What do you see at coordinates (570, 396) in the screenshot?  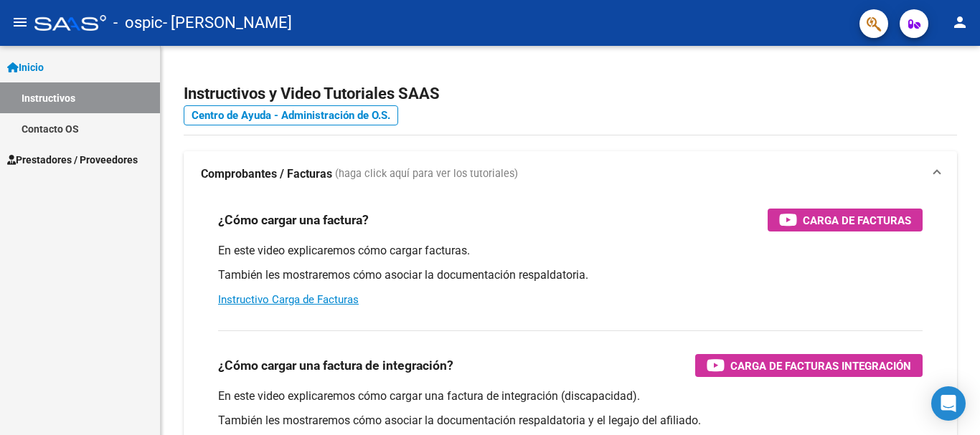 I see `p: En este video explicaremos cómo cargar una factura de integración (discapacidad).` at bounding box center [570, 396].